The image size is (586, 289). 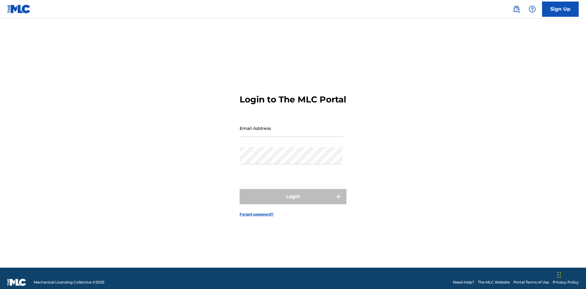 What do you see at coordinates (532, 9) in the screenshot?
I see `div: Help` at bounding box center [532, 9].